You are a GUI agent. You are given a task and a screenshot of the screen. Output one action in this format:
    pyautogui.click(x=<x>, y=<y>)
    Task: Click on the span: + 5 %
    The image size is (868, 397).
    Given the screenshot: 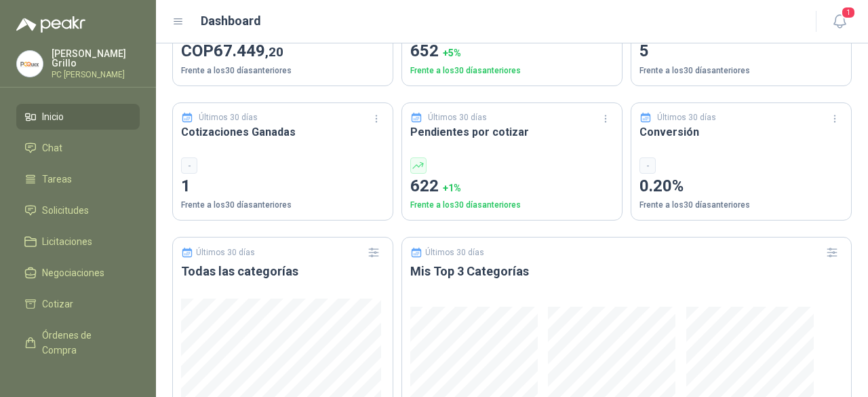 What is the action you would take?
    pyautogui.click(x=452, y=53)
    